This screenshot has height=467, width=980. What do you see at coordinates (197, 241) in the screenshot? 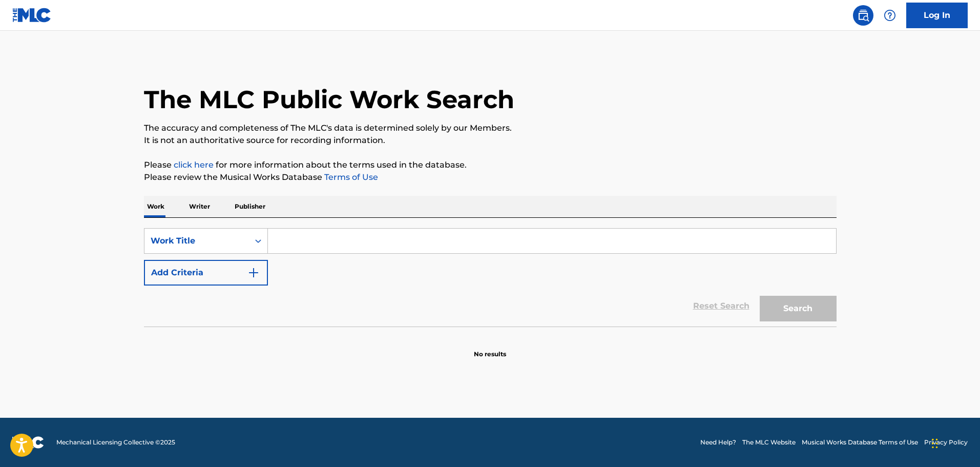
I see `div: Work Title` at bounding box center [197, 241].